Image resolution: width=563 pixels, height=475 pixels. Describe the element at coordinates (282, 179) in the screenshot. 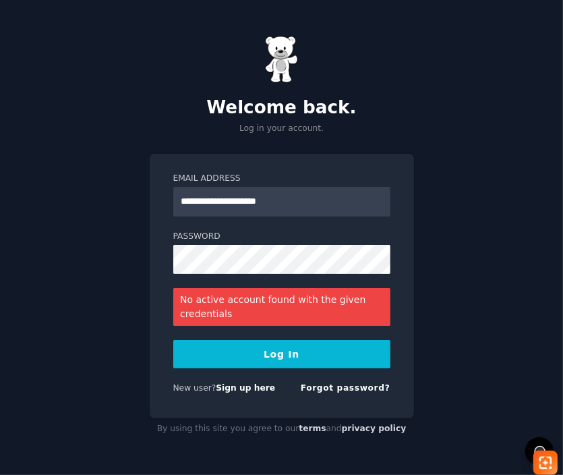

I see `label: Email Address` at that location.